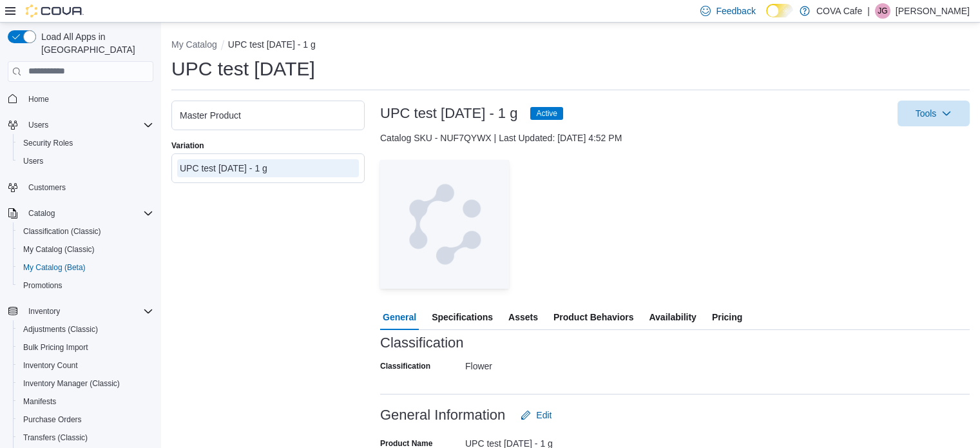 The height and width of the screenshot is (448, 980). Describe the element at coordinates (86, 384) in the screenshot. I see `button: Inventory Manager (Classic)` at that location.